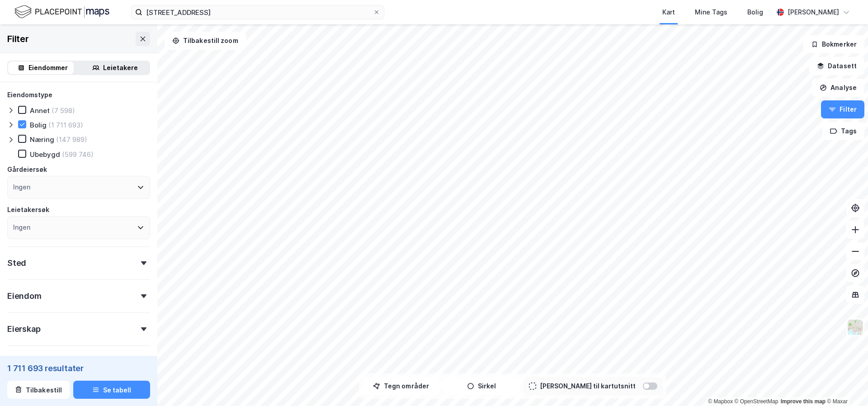 The width and height of the screenshot is (868, 406). What do you see at coordinates (843, 109) in the screenshot?
I see `button: Filter` at bounding box center [843, 109].